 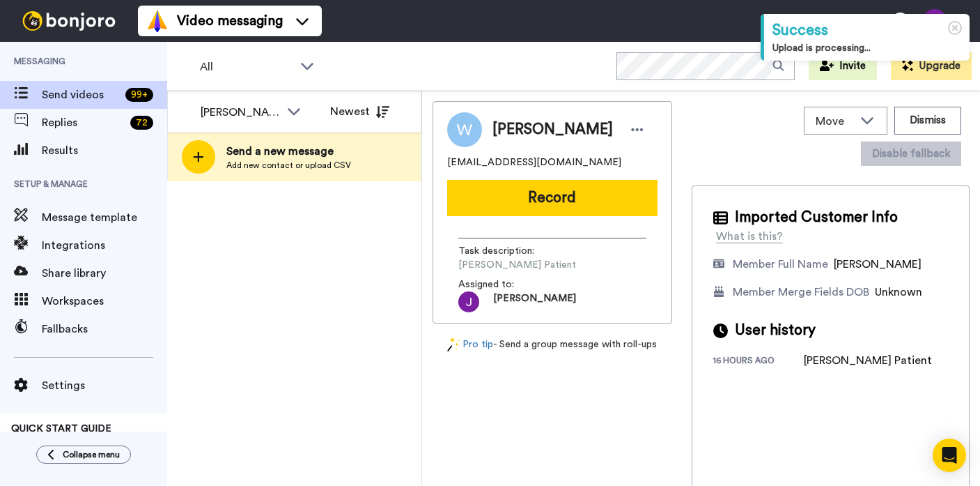 What do you see at coordinates (899, 292) in the screenshot?
I see `span: Unknown` at bounding box center [899, 292].